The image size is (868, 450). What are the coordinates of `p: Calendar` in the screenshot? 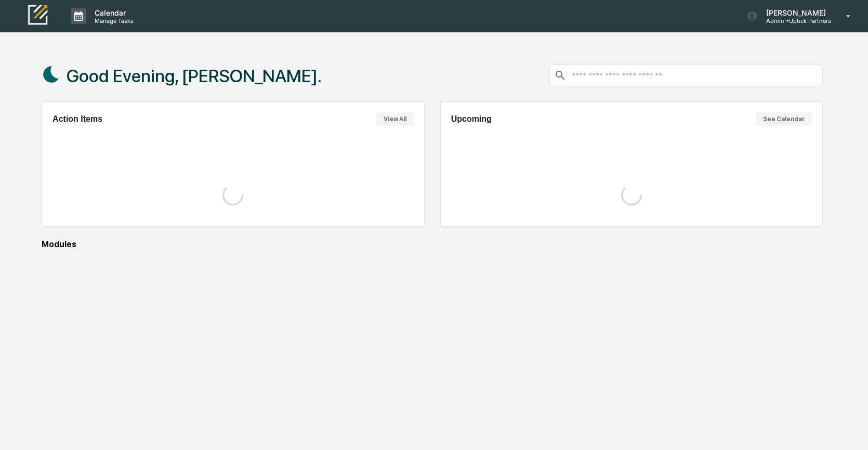 It's located at (112, 12).